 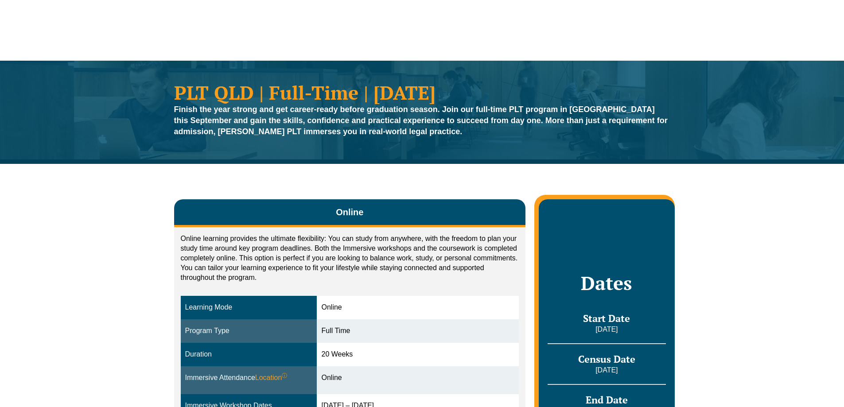 I want to click on div: Immersive Attendance, so click(x=249, y=378).